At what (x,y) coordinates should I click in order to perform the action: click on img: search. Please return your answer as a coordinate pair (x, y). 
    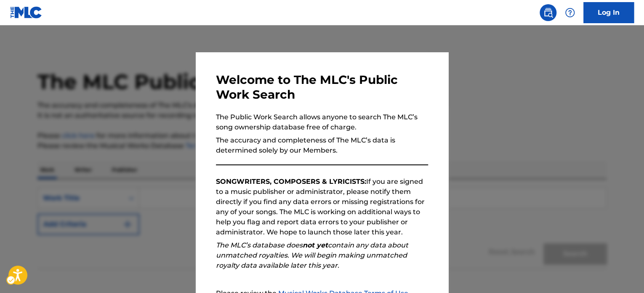
    Looking at the image, I should click on (548, 13).